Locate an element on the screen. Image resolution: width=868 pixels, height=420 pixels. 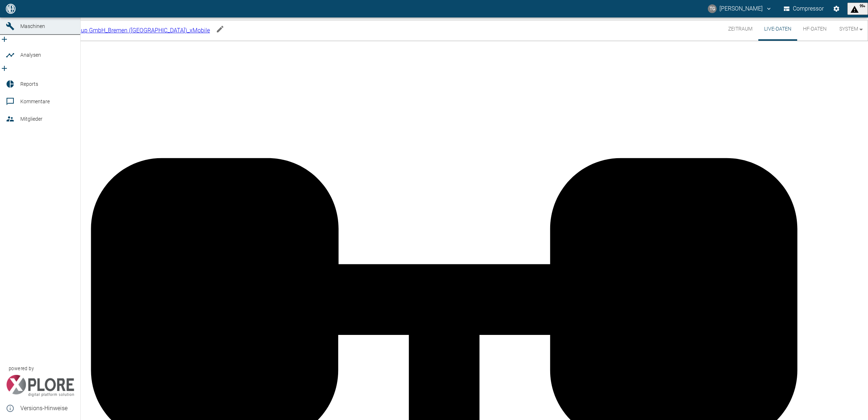
button: Machine bearbeiten is located at coordinates (220, 29).